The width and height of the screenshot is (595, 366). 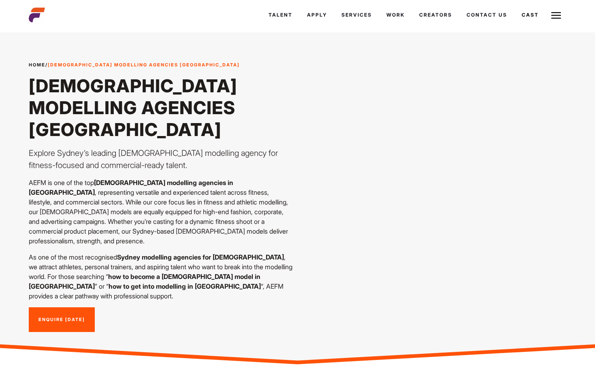 I want to click on a: Talent, so click(x=280, y=15).